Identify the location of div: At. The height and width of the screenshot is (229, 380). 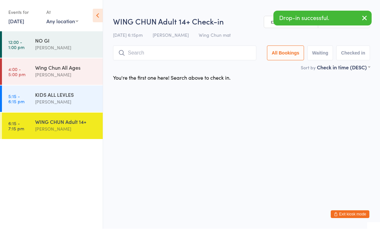
(62, 12).